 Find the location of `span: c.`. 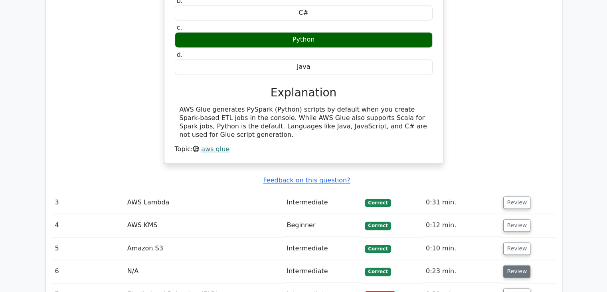

span: c. is located at coordinates (180, 27).